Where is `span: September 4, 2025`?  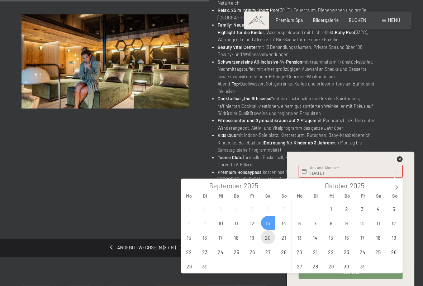
span: September 4, 2025 is located at coordinates (236, 208).